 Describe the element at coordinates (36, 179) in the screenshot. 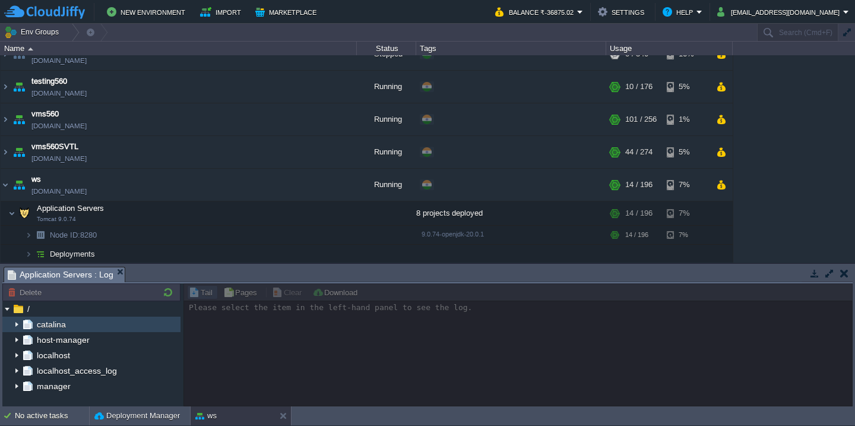

I see `span: ws` at that location.